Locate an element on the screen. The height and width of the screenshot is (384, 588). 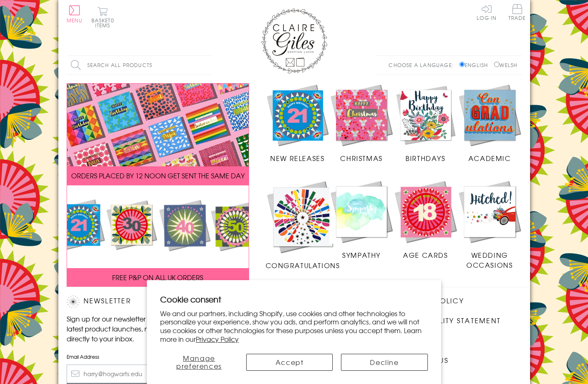
input: English is located at coordinates (461, 64).